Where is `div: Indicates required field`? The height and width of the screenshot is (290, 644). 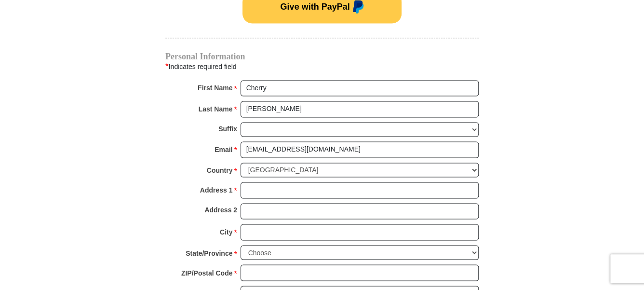 div: Indicates required field is located at coordinates (322, 67).